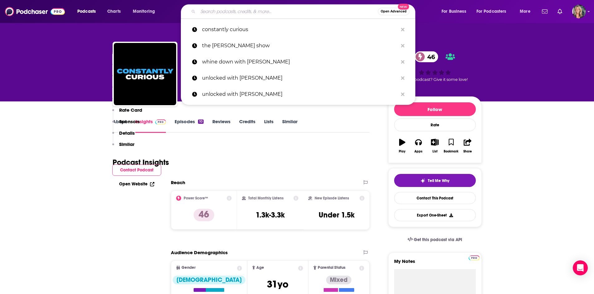 The image size is (594, 294). Describe the element at coordinates (435, 79) in the screenshot. I see `span: Good podcast? Give it some love!` at that location.